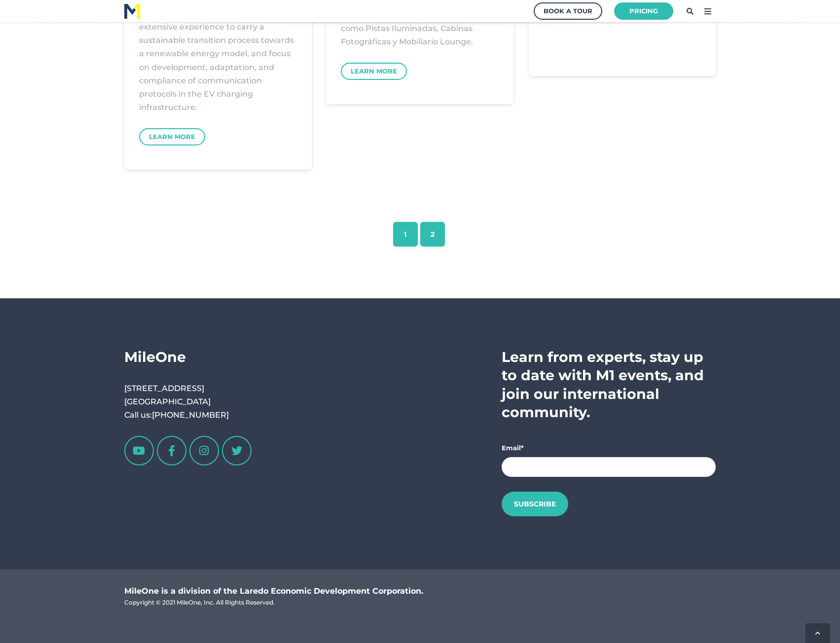 The image size is (840, 643). I want to click on a: 2, so click(432, 234).